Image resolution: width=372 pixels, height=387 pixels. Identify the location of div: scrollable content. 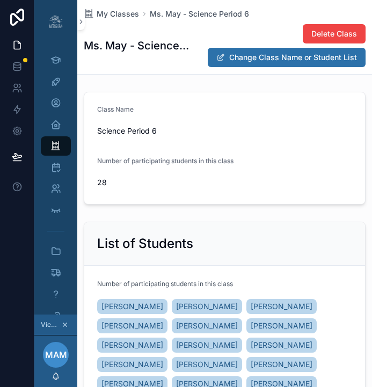
(56, 179).